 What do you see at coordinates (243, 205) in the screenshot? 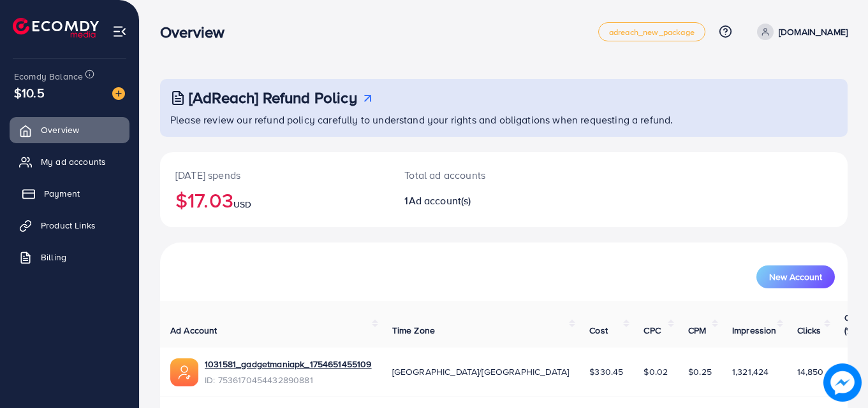
I see `span: USD` at bounding box center [243, 205].